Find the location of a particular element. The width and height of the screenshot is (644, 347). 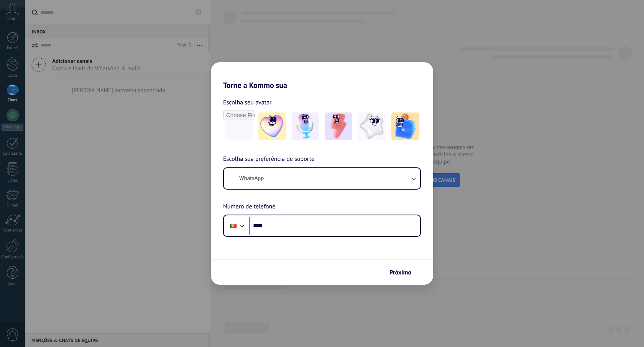

button: Próximo is located at coordinates (404, 273).